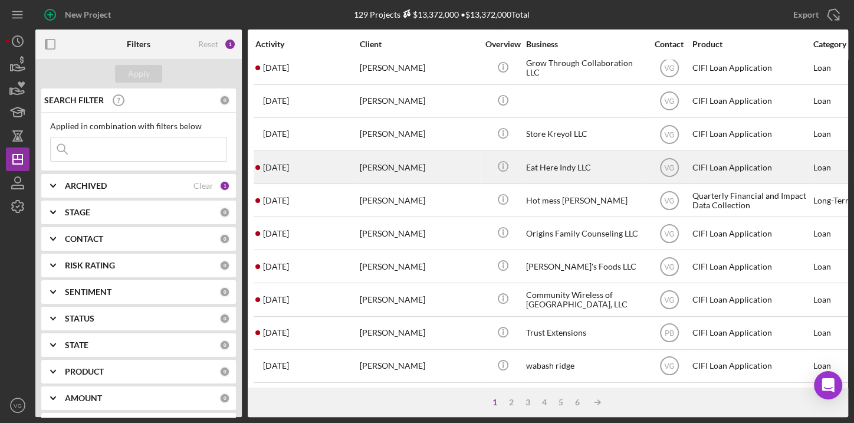  What do you see at coordinates (577, 402) in the screenshot?
I see `div: 6` at bounding box center [577, 402].